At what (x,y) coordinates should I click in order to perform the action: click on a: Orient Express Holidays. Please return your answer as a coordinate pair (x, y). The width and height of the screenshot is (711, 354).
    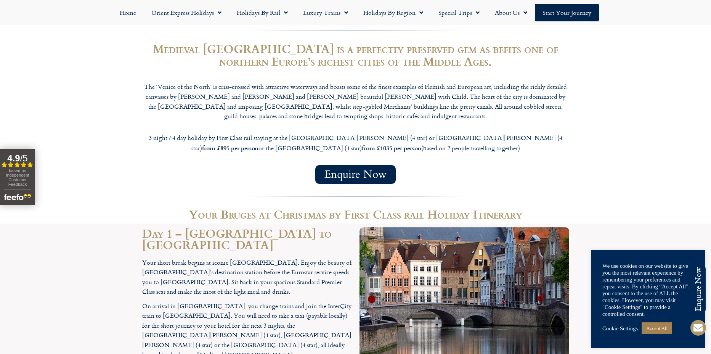
    Looking at the image, I should click on (186, 13).